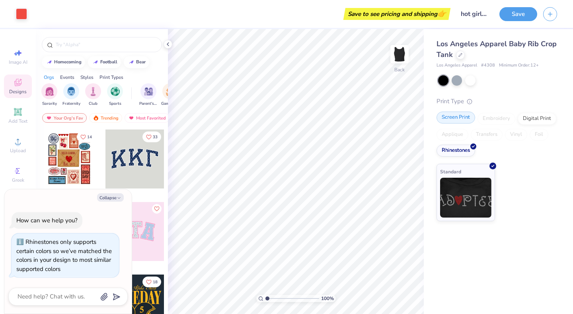  What do you see at coordinates (450, 171) in the screenshot?
I see `span: Standard` at bounding box center [450, 171].